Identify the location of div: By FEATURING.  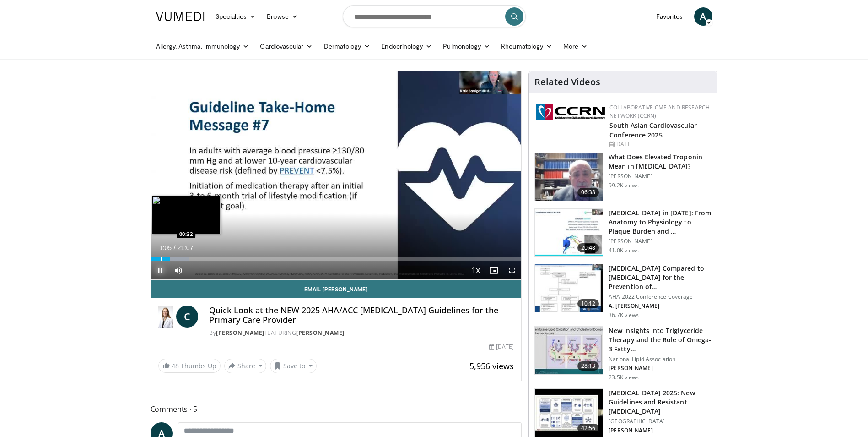
(361, 333).